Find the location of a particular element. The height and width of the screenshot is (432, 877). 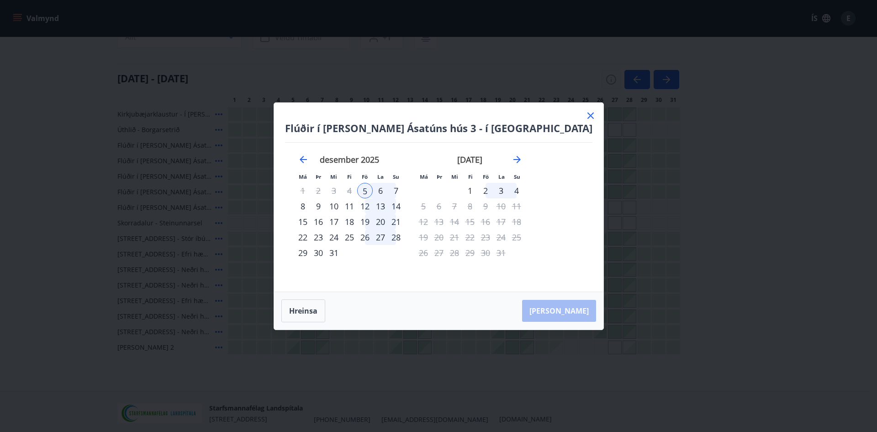

td: Not available. fimmtudagur, 8. janúar 2026 is located at coordinates (470, 206).